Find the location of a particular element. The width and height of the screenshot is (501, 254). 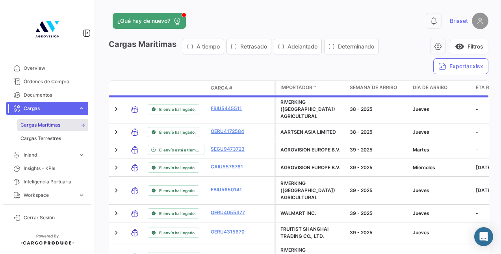

a: OERU4055377 is located at coordinates (231, 212).